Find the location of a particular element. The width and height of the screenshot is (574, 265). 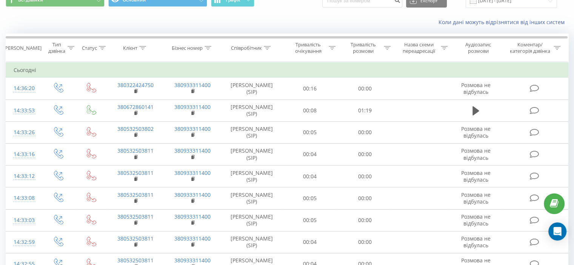

a: 380322424750 is located at coordinates (135, 85).